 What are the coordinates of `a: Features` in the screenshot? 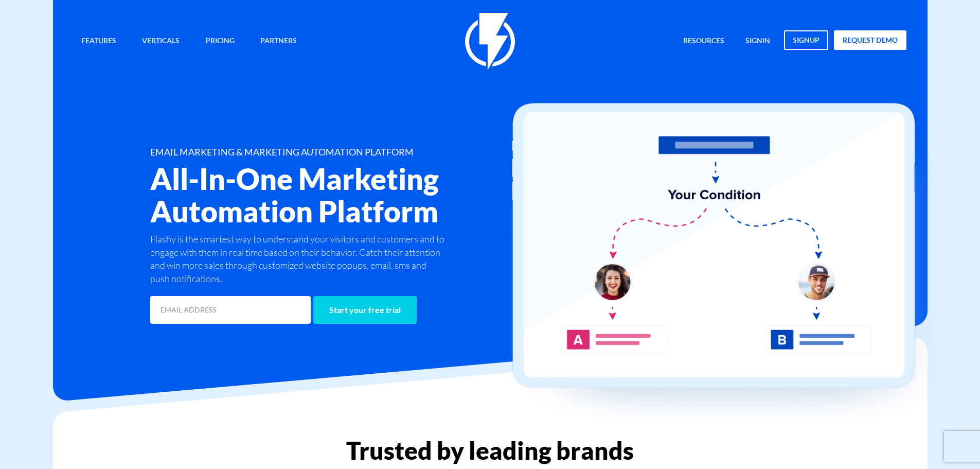 It's located at (99, 41).